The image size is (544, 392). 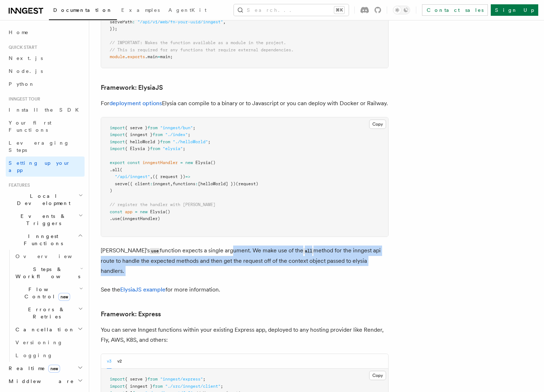 What do you see at coordinates (21, 84) in the screenshot?
I see `span: Python` at bounding box center [21, 84].